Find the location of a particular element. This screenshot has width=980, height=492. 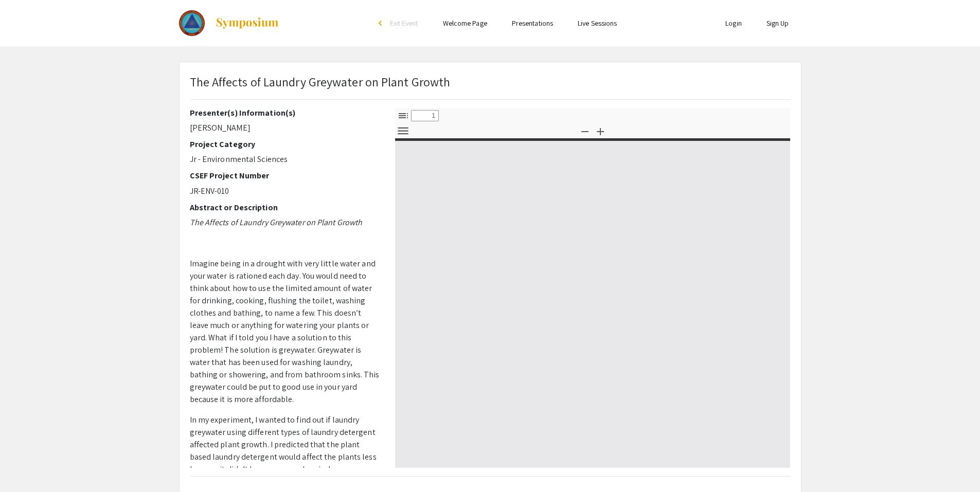

p: In my experiment, I wanted to find out if laundry greywater using different types of laundry dete... is located at coordinates (285, 445).